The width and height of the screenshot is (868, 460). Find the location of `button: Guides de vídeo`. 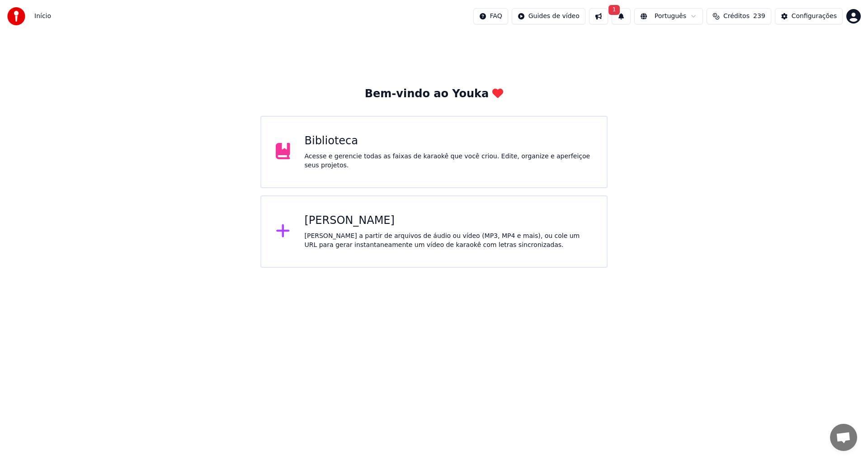

button: Guides de vídeo is located at coordinates (548, 17).